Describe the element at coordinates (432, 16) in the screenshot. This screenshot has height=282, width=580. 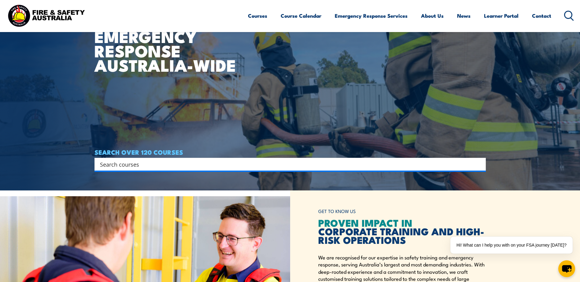
I see `a: About Us` at that location.